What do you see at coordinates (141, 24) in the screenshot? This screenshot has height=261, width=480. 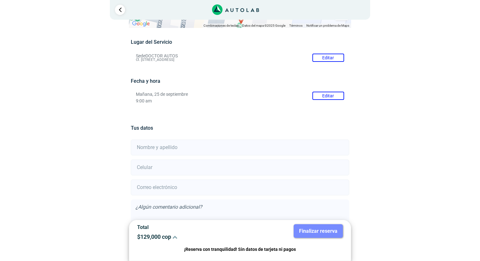 I see `a: Abre esta zona en Google Maps (se abre en una nueva ventana)` at bounding box center [141, 24].